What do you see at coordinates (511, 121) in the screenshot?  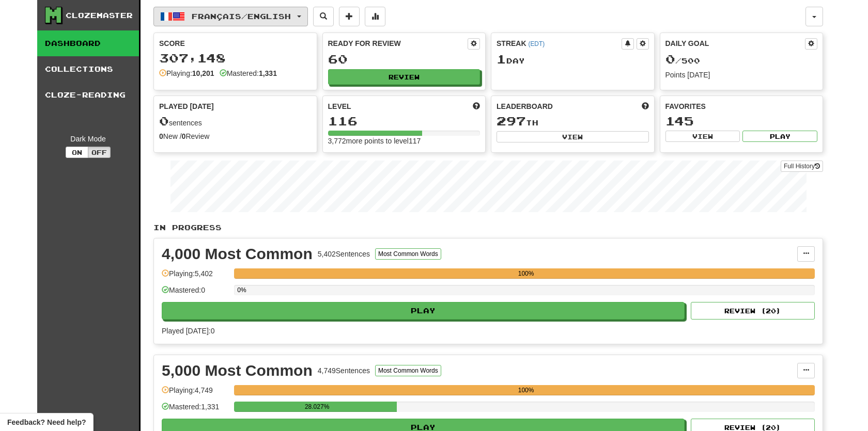 I see `span: 297` at bounding box center [511, 121].